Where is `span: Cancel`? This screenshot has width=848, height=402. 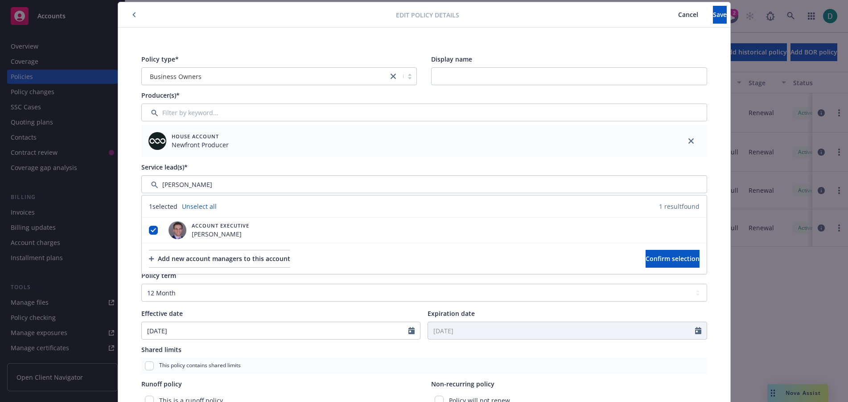 span: Cancel is located at coordinates (688, 14).